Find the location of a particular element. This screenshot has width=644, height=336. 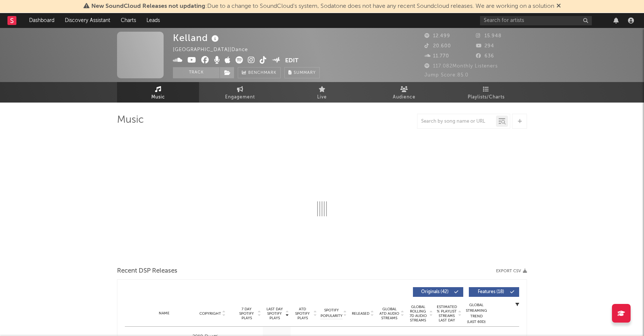

a: Leads is located at coordinates (153, 20).